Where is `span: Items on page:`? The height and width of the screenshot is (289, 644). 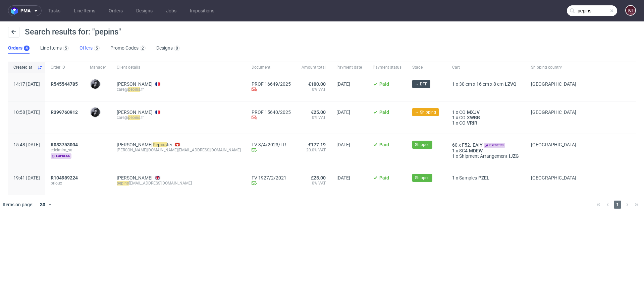 span: Items on page: is located at coordinates (17, 204).